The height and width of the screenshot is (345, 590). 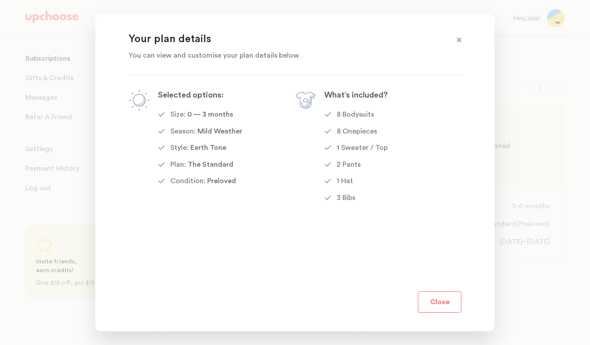 What do you see at coordinates (179, 148) in the screenshot?
I see `p: Style:` at bounding box center [179, 148].